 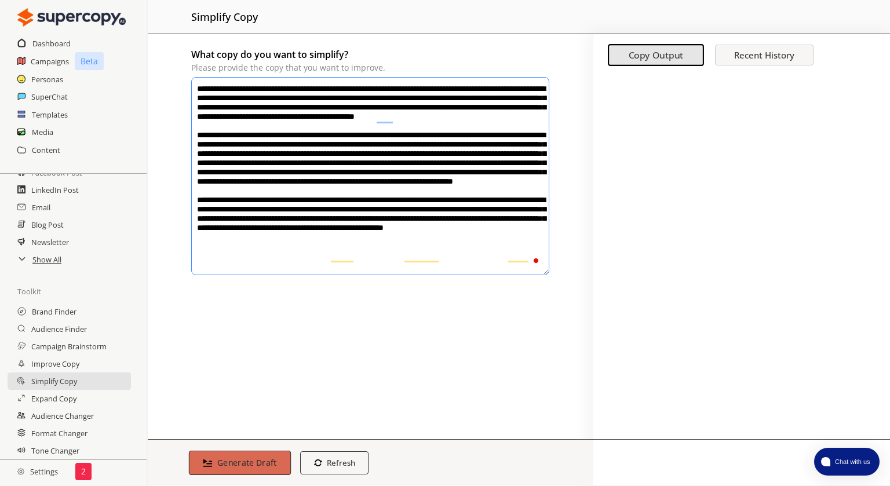 What do you see at coordinates (89, 61) in the screenshot?
I see `p: Beta` at bounding box center [89, 61].